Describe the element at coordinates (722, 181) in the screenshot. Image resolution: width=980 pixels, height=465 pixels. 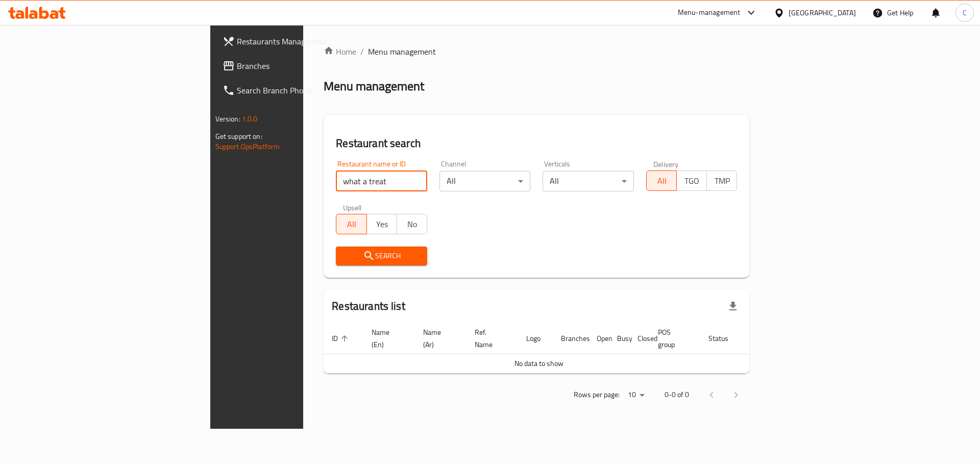
I see `button: TMP` at that location.